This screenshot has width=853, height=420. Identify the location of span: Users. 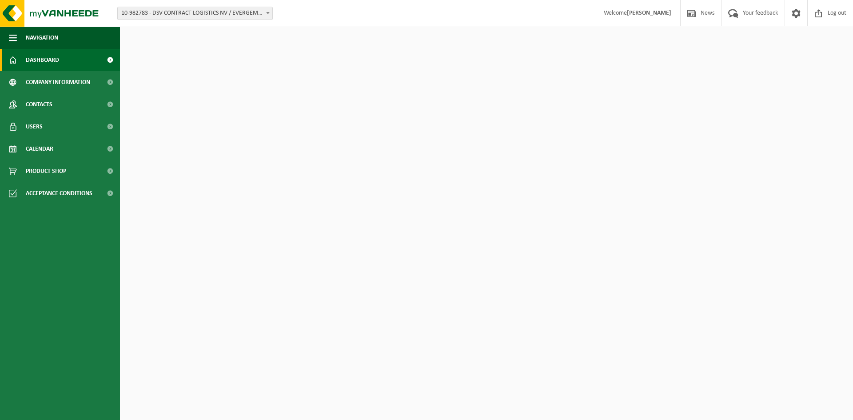
(34, 127).